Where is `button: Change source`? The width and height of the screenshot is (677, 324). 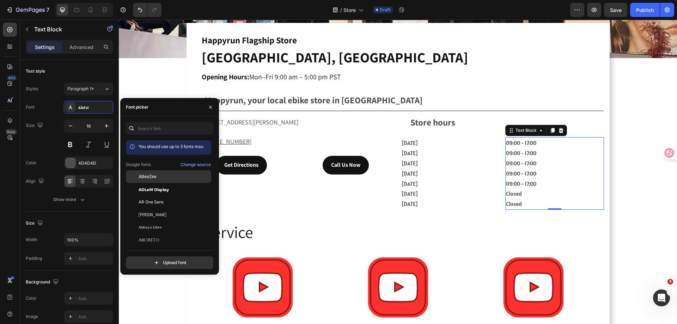 button: Change source is located at coordinates (196, 165).